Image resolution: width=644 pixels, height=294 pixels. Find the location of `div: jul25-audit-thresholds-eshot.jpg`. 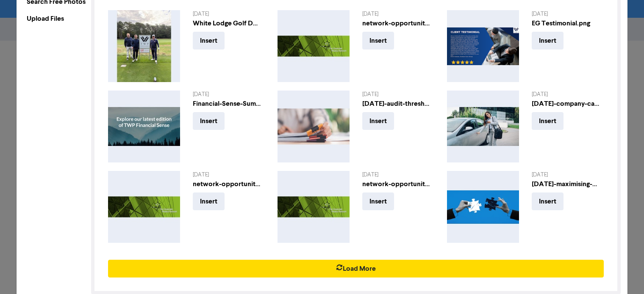

div: jul25-audit-thresholds-eshot.jpg is located at coordinates (396, 103).